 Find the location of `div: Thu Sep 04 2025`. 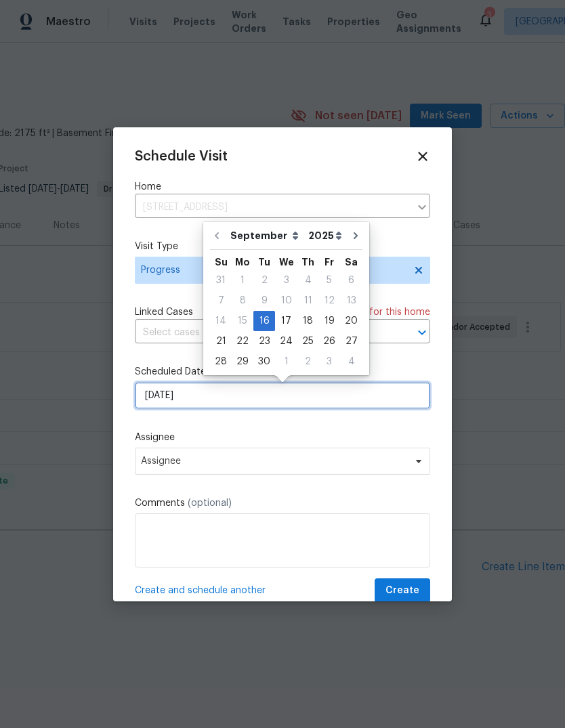

div: Thu Sep 04 2025 is located at coordinates (307, 281).